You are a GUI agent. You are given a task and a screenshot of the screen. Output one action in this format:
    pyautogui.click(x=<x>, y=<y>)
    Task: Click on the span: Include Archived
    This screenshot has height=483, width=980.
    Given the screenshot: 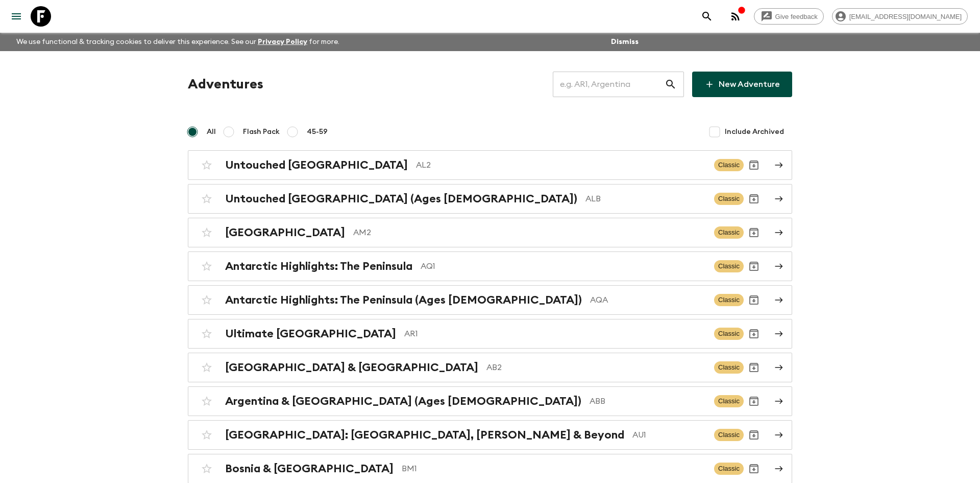 What is the action you would take?
    pyautogui.click(x=754, y=132)
    